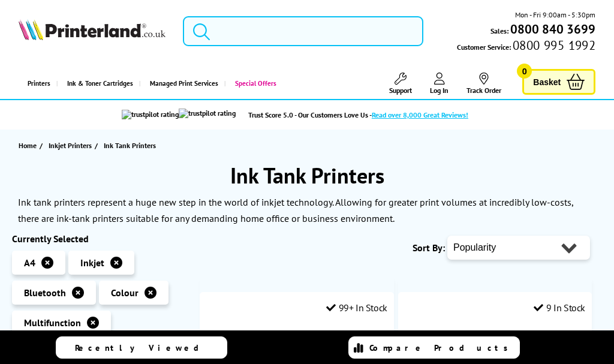 This screenshot has width=614, height=364. What do you see at coordinates (552, 29) in the screenshot?
I see `a: 0800 840 3699` at bounding box center [552, 29].